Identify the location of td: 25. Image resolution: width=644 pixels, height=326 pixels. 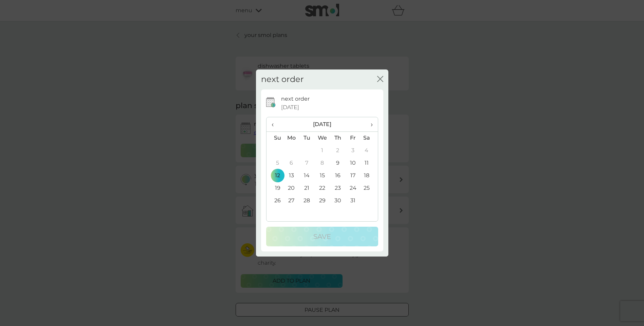
(369, 188).